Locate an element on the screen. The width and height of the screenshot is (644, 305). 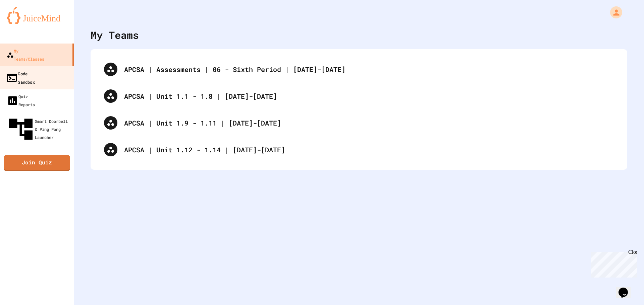
img: logo-orange.svg is located at coordinates (37, 15).